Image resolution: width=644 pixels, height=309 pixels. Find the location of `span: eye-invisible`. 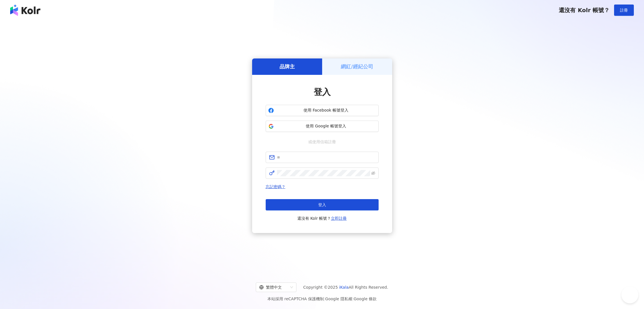

span: eye-invisible is located at coordinates (373, 173).